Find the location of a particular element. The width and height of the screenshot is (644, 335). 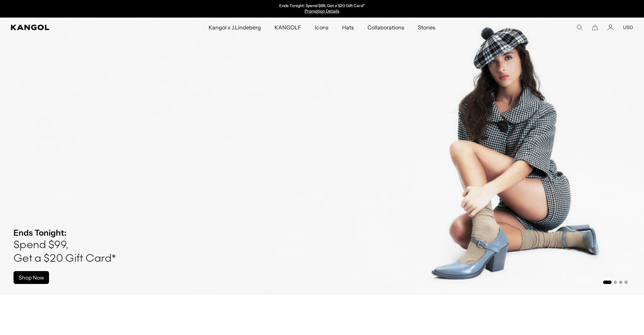

a: Kangol x J.Lindeberg is located at coordinates (235, 28).